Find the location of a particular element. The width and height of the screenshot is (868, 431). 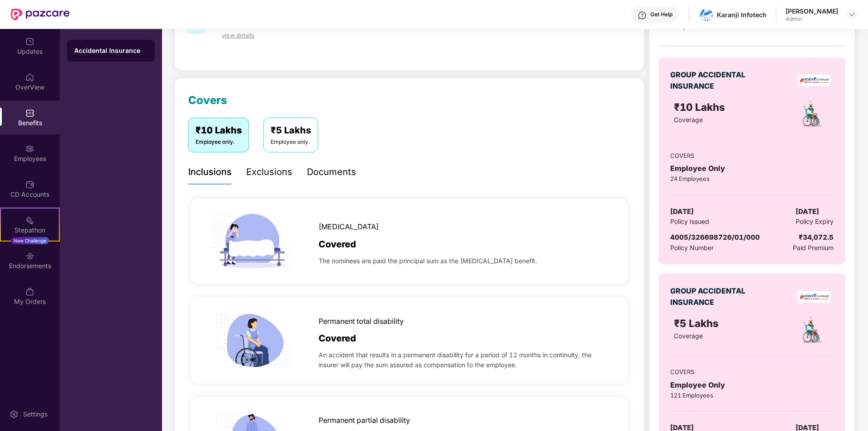

img: svg+xml;base64,PHN2ZyBpZD0iQ0RfQWNjb3VudHMiIGRhdGEtbmFtZT0iQ0QgQWNjb3VudHMiIHhtbG5zPSJodHRwOi8vd3... is located at coordinates (30, 184).